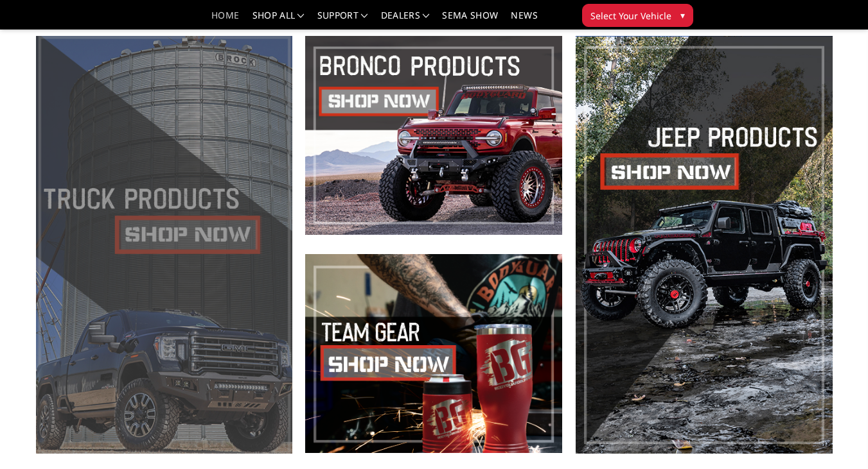 Image resolution: width=868 pixels, height=469 pixels. I want to click on a: Home, so click(225, 20).